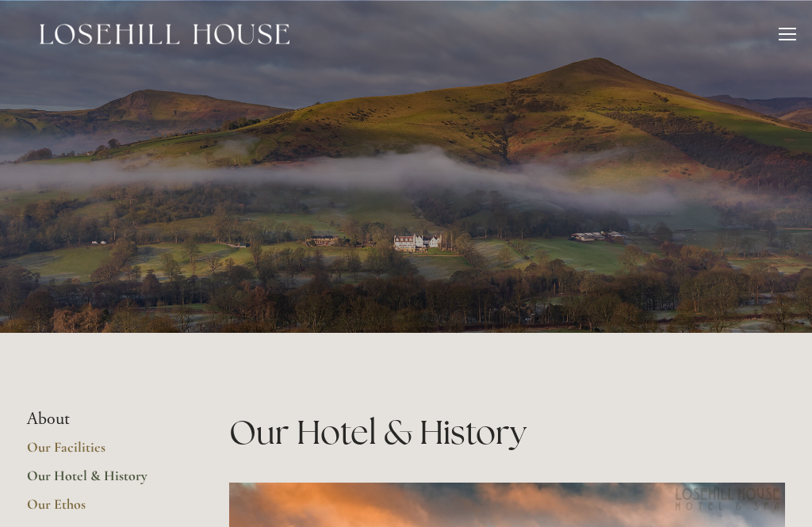  Describe the element at coordinates (164, 34) in the screenshot. I see `img: Losehill House` at that location.